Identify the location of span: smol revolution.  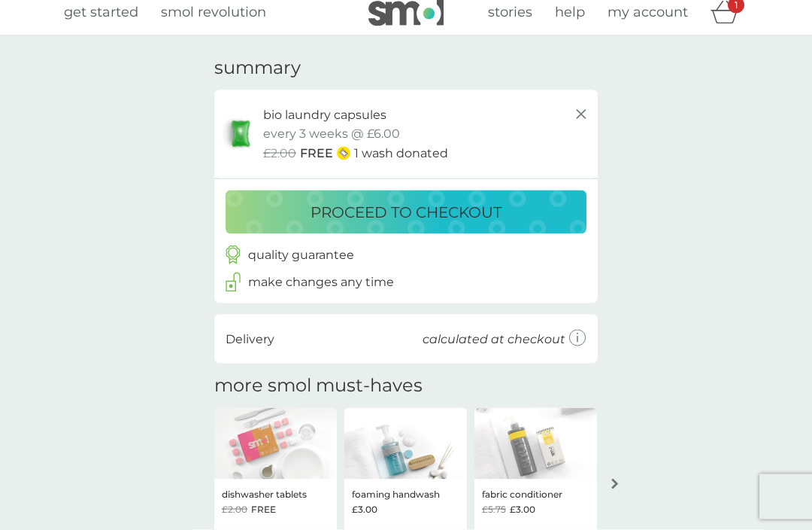
(214, 12).